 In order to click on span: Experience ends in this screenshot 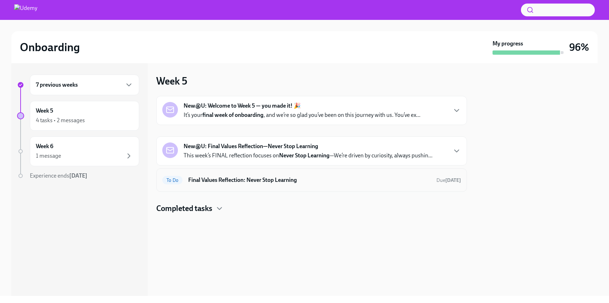, I will do `click(59, 175)`.